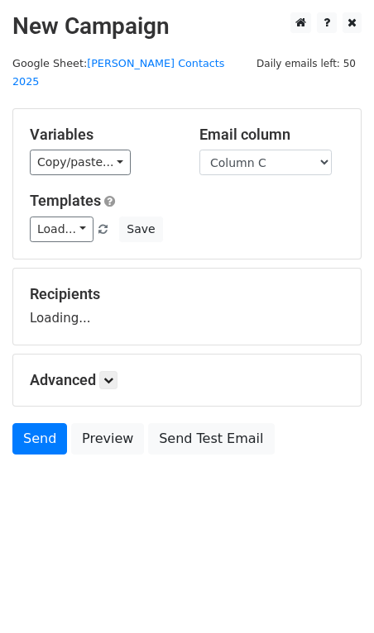 Image resolution: width=374 pixels, height=633 pixels. I want to click on h5: Recipients, so click(187, 294).